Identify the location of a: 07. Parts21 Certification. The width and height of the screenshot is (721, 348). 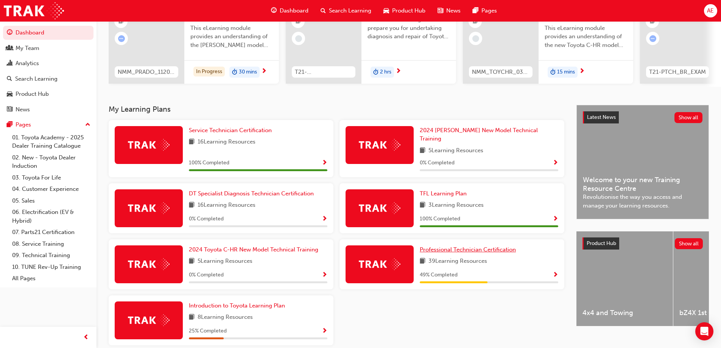
(51, 232).